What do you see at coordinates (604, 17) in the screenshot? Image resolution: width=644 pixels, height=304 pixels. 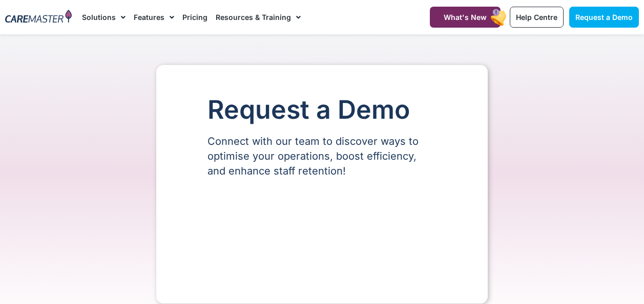 I see `span: Request a Demo` at bounding box center [604, 17].